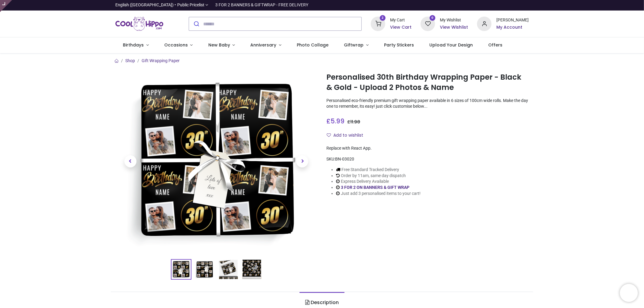 The width and height of the screenshot is (644, 308). Describe the element at coordinates (454, 20) in the screenshot. I see `div: My Wishlist` at that location.